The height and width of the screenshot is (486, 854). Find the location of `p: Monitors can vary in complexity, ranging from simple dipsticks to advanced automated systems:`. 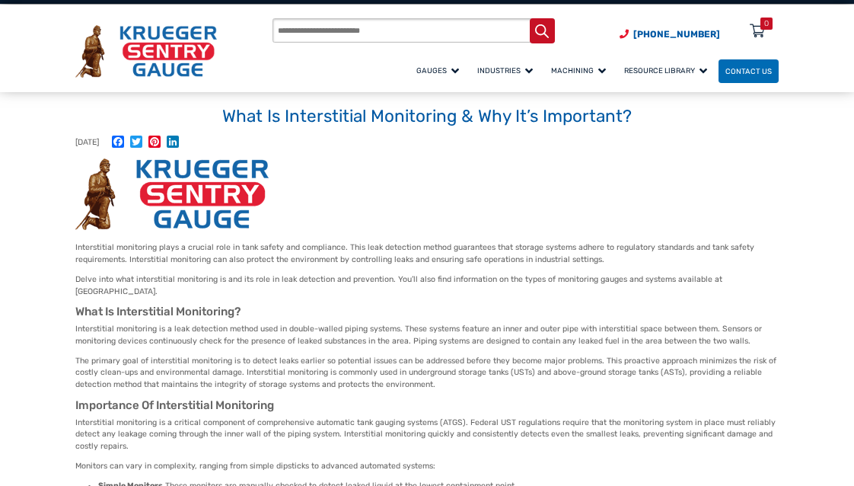

p: Monitors can vary in complexity, ranging from simple dipsticks to advanced automated systems: is located at coordinates (427, 466).